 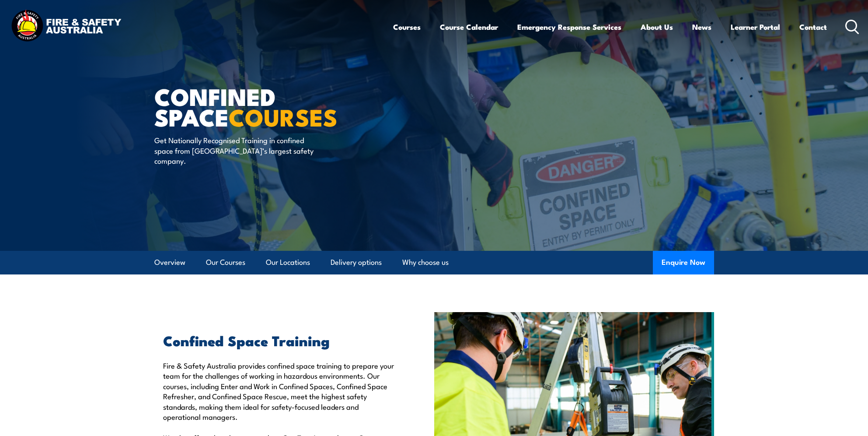 What do you see at coordinates (813, 27) in the screenshot?
I see `a: Contact` at bounding box center [813, 27].